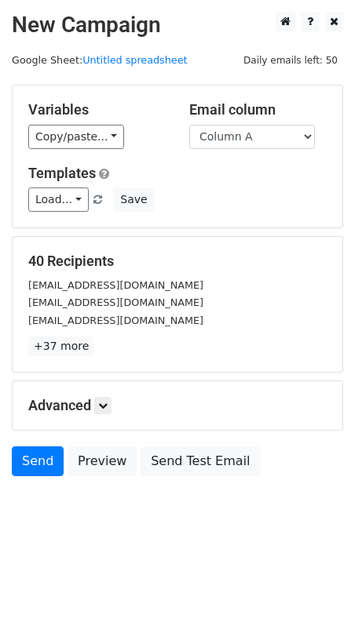 This screenshot has width=355, height=644. Describe the element at coordinates (257, 110) in the screenshot. I see `h5: Email column` at that location.